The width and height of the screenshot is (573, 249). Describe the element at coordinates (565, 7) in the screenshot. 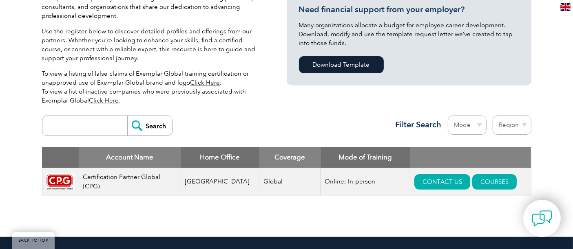

I see `img: en` at that location.